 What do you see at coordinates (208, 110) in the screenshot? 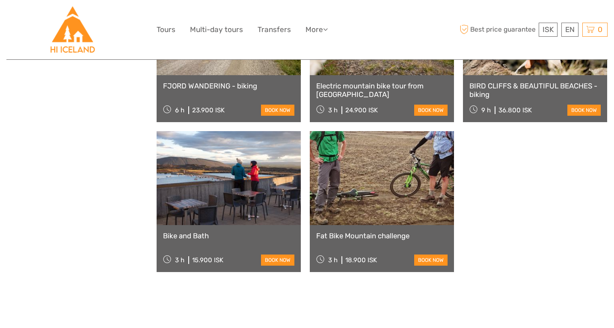
I see `div: 23.900 ISK` at bounding box center [208, 110].